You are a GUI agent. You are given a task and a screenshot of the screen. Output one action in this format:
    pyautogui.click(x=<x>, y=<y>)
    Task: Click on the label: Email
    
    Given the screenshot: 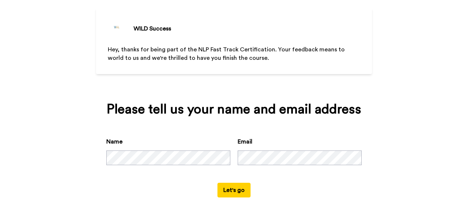 What is the action you would take?
    pyautogui.click(x=245, y=142)
    